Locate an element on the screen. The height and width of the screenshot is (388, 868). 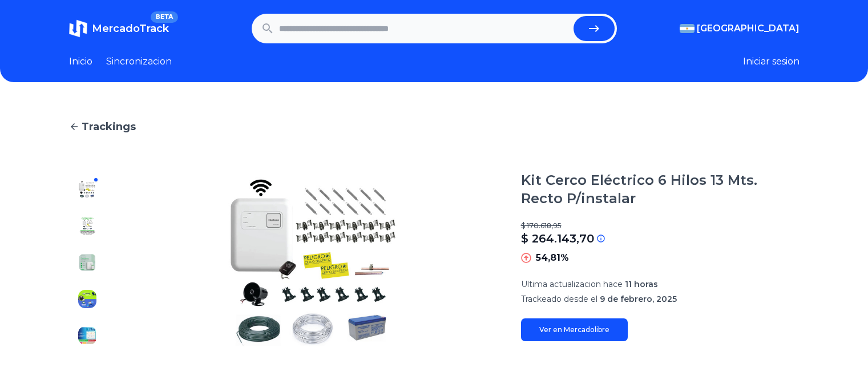
span: BETA is located at coordinates (164, 17).